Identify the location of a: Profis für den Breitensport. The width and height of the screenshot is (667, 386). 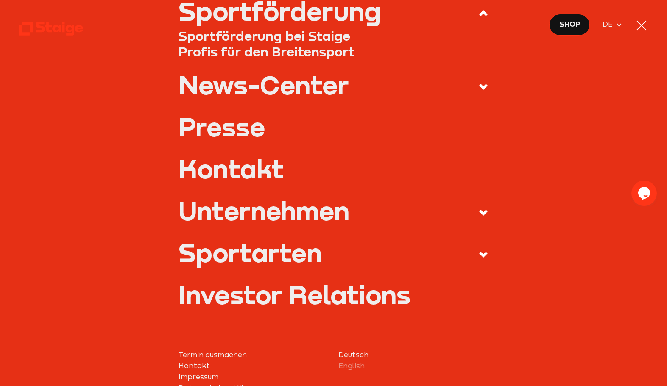
(333, 51).